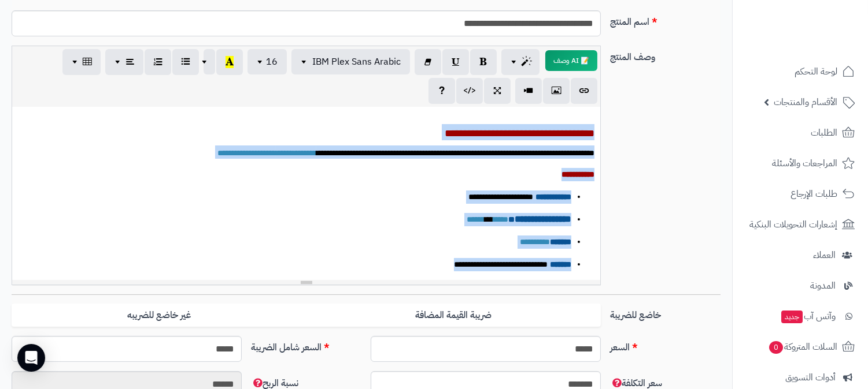  I want to click on label: وصف المنتج, so click(665, 55).